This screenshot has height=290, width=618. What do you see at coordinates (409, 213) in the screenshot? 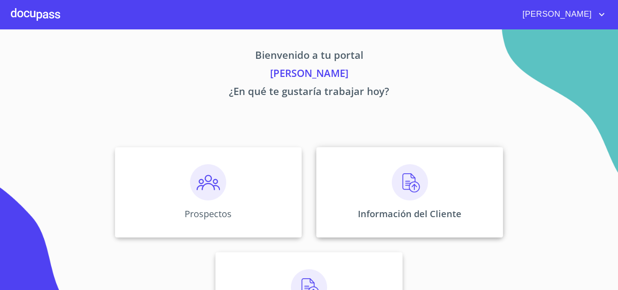
I see `p: Información del Cliente` at bounding box center [409, 213].